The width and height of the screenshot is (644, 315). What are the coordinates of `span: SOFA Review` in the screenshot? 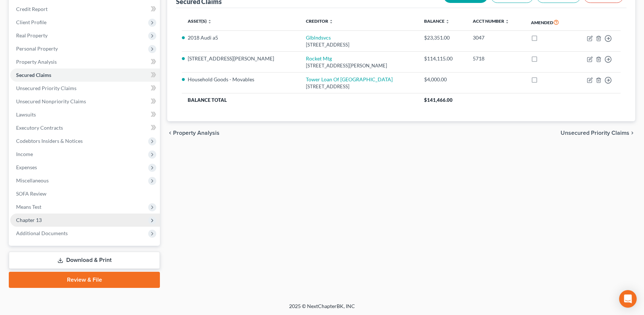 It's located at (31, 193).